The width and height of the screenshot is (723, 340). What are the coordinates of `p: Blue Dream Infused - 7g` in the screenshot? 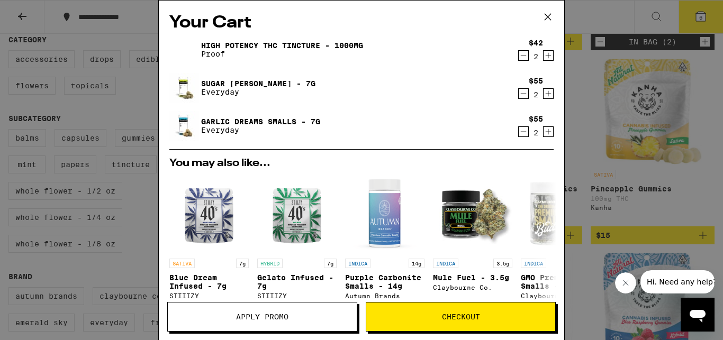 It's located at (209, 282).